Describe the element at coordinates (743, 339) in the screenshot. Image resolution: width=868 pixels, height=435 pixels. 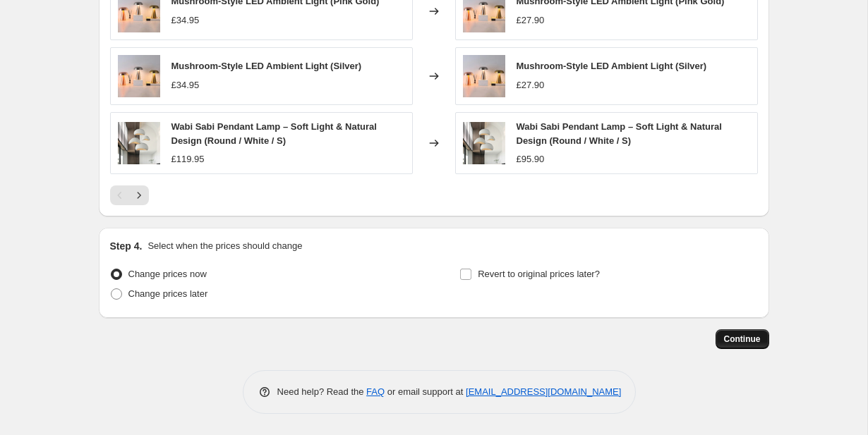
I see `button: Continue` at that location.